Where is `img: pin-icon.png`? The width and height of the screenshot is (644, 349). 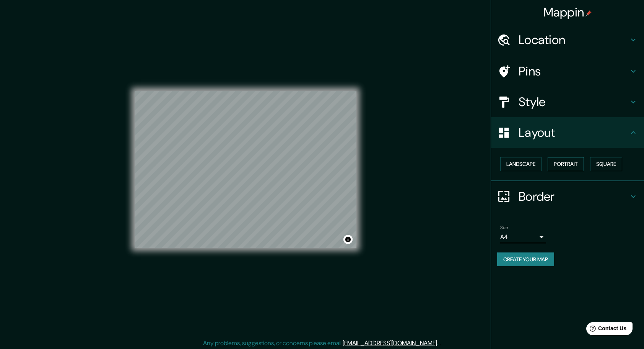 img: pin-icon.png is located at coordinates (589, 13).